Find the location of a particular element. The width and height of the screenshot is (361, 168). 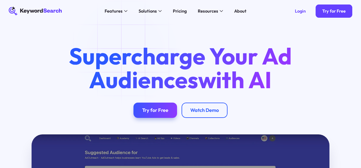

div: Watch Demo is located at coordinates (205, 110).